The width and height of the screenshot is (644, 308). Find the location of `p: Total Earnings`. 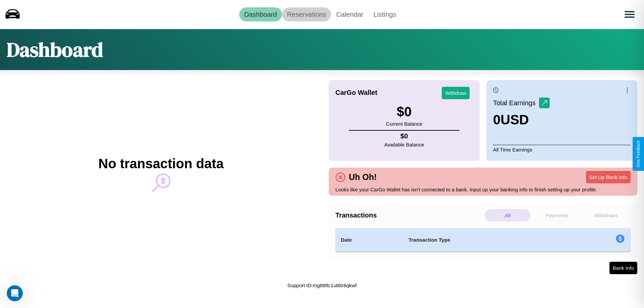

p: Total Earnings is located at coordinates (516, 103).